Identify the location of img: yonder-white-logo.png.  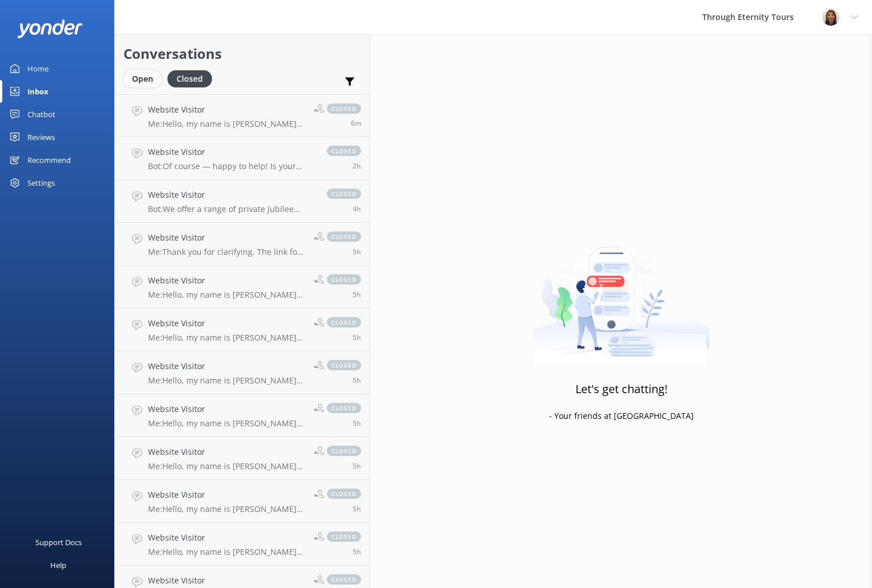
(49, 29).